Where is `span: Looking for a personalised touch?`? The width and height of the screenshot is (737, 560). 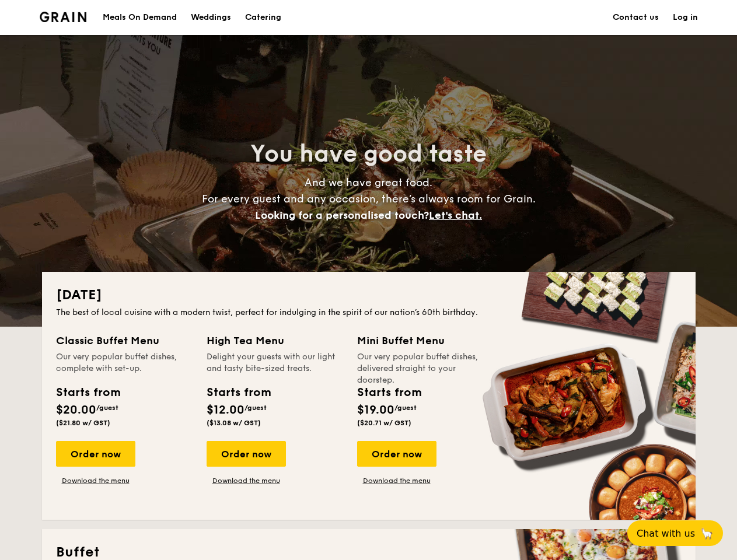 span: Looking for a personalised touch? is located at coordinates (342, 215).